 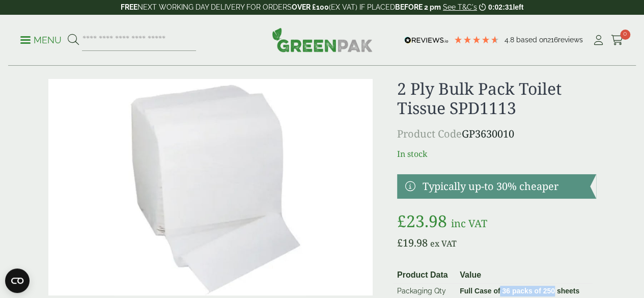 What do you see at coordinates (310, 7) in the screenshot?
I see `strong: OVER £100` at bounding box center [310, 7].